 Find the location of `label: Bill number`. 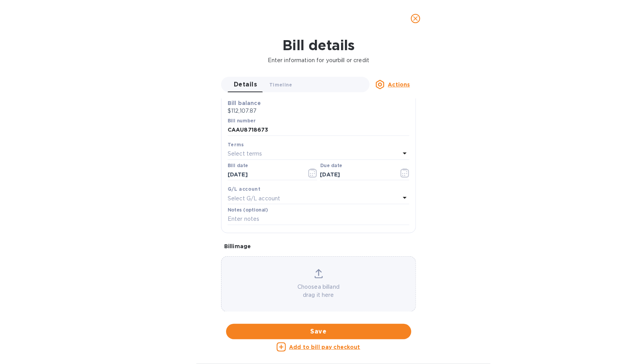

label: Bill number is located at coordinates (241, 121).